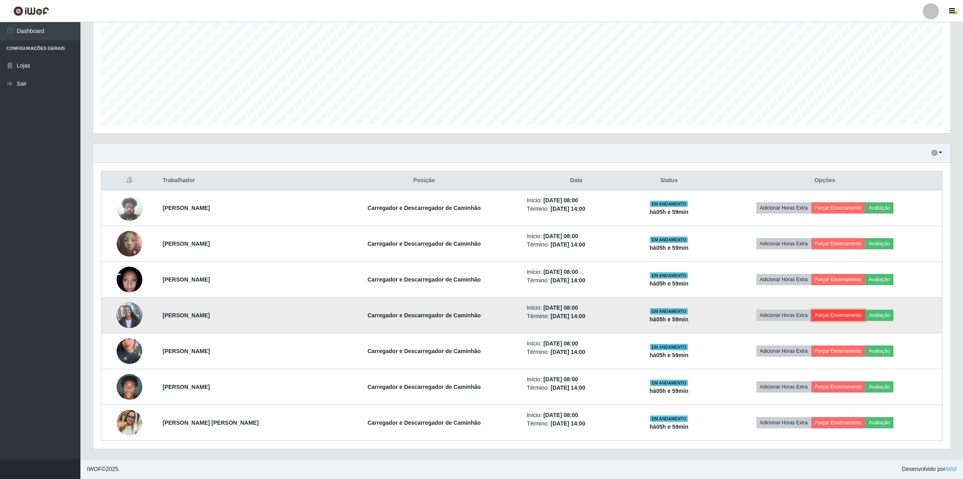 The width and height of the screenshot is (963, 479). Describe the element at coordinates (129, 351) in the screenshot. I see `img: 1753373599066.jpeg` at that location.